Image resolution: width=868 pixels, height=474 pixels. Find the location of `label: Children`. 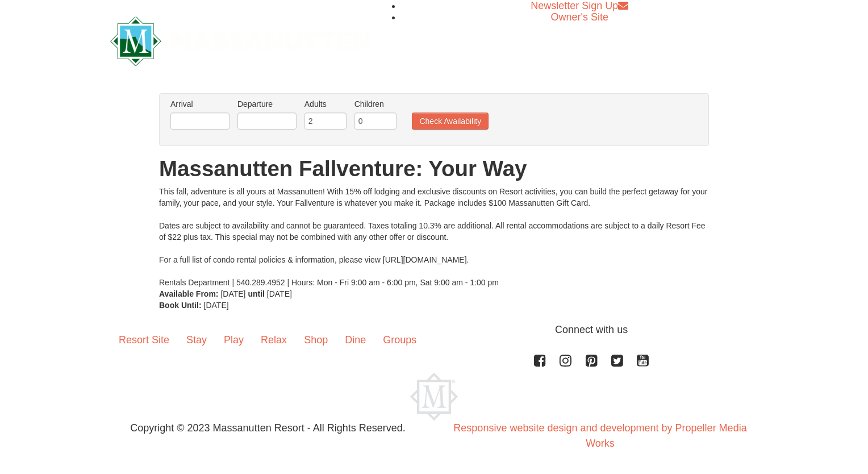

label: Children is located at coordinates (376, 104).